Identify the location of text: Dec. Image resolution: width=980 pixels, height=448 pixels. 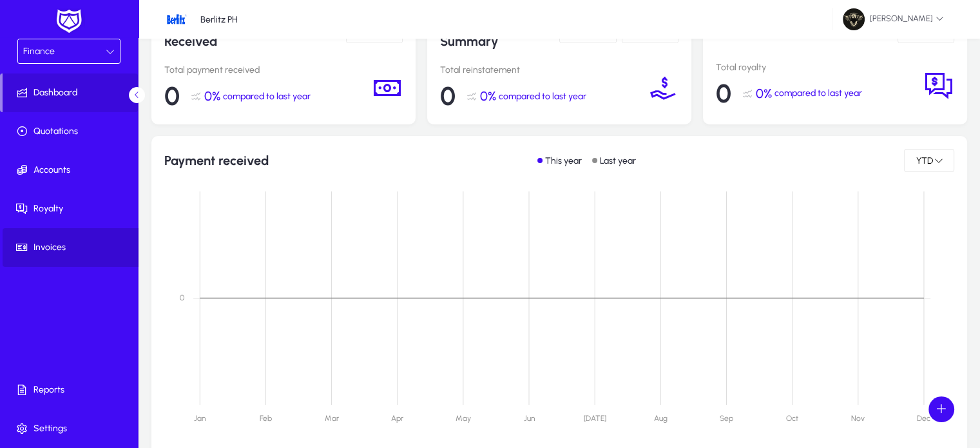
(923, 418).